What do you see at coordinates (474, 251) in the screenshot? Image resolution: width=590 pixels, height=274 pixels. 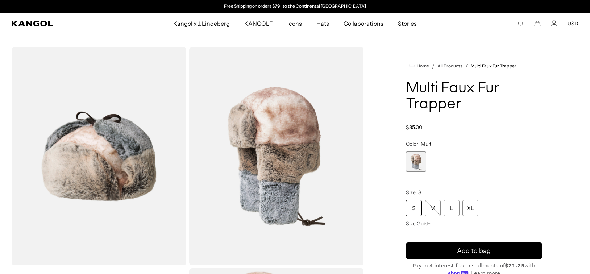 I see `button: Add to bag` at bounding box center [474, 251].